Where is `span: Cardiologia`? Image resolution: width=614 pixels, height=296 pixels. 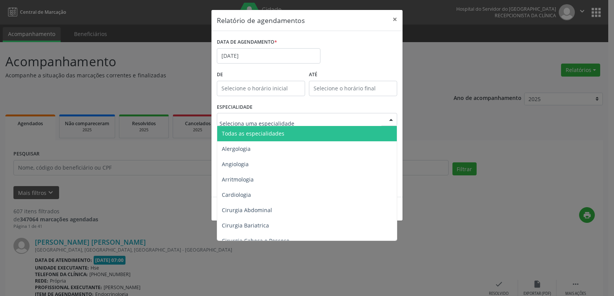
span: Cardiologia is located at coordinates (236, 195).